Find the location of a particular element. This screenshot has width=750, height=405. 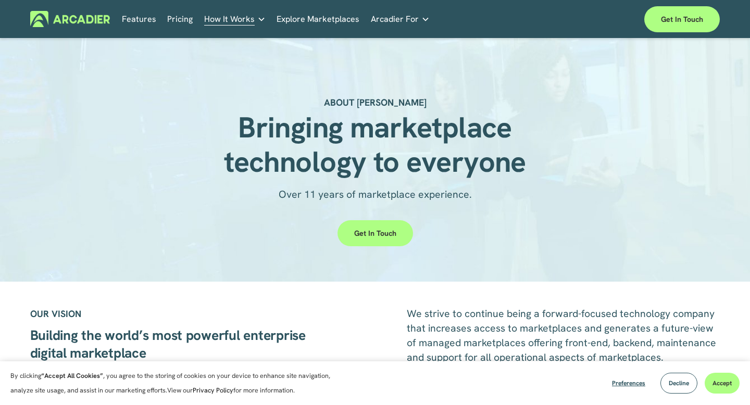

button: Decline is located at coordinates (679, 383).